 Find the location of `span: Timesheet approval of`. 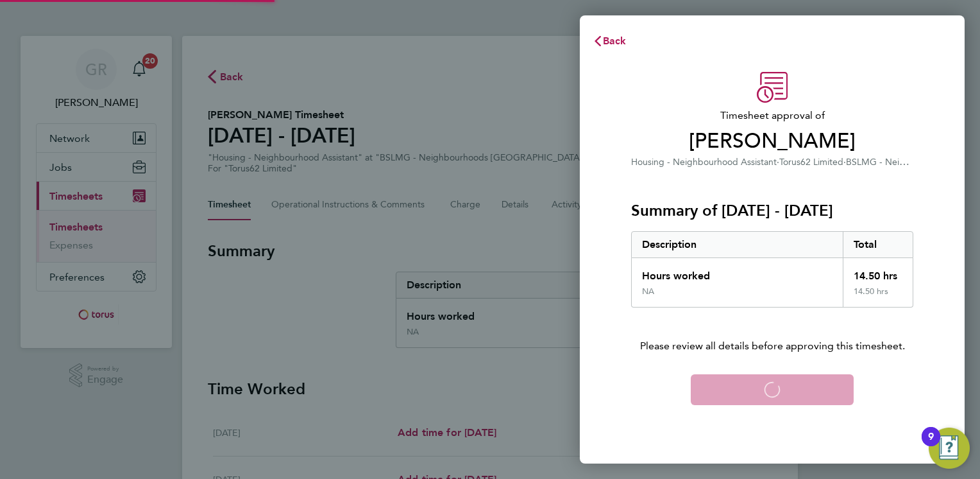

span: Timesheet approval of is located at coordinates (772, 115).